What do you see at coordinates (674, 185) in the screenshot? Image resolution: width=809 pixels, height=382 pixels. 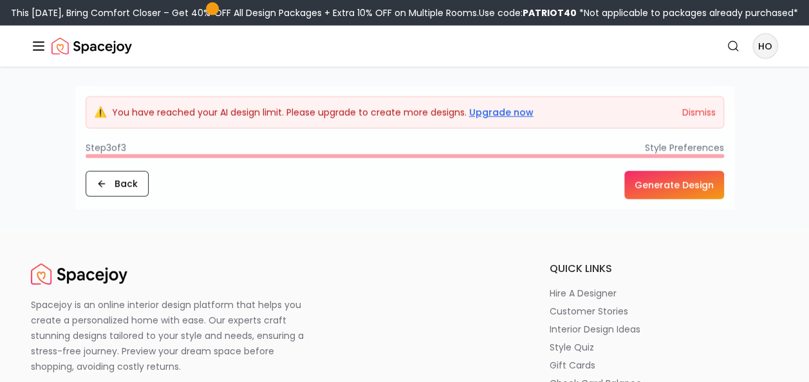 I see `button: Generate Design` at bounding box center [674, 185].